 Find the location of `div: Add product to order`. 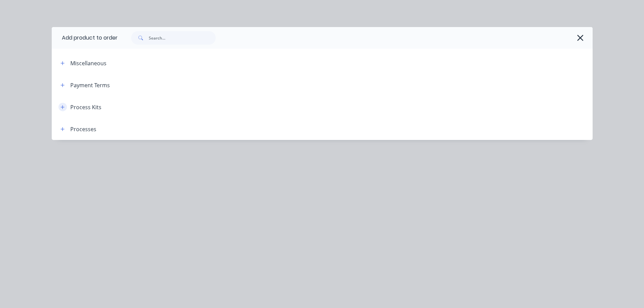

div: Add product to order is located at coordinates (85, 38).